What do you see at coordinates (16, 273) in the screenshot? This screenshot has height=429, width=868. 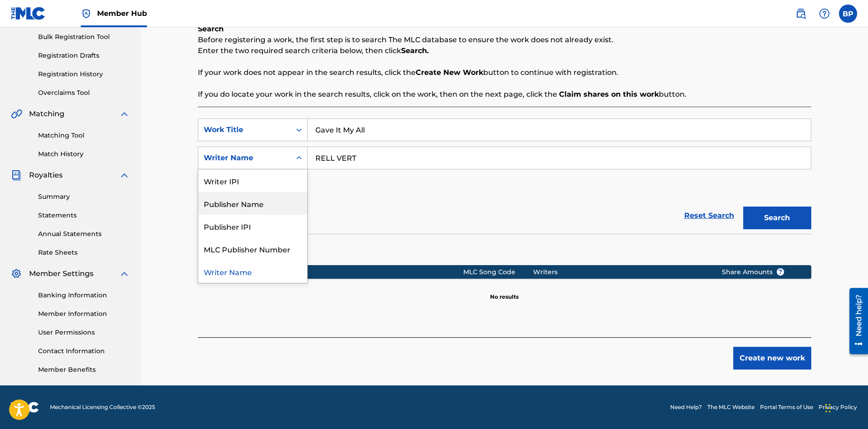 I see `img: Member Settings` at bounding box center [16, 273].